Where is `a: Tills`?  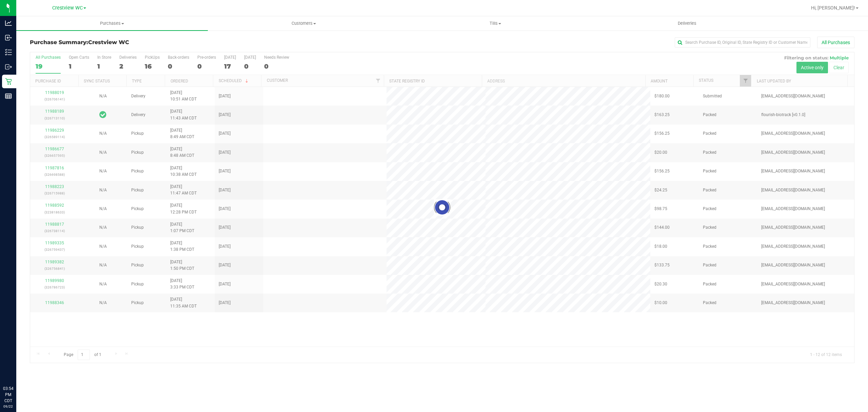 a: Tills is located at coordinates (495, 23).